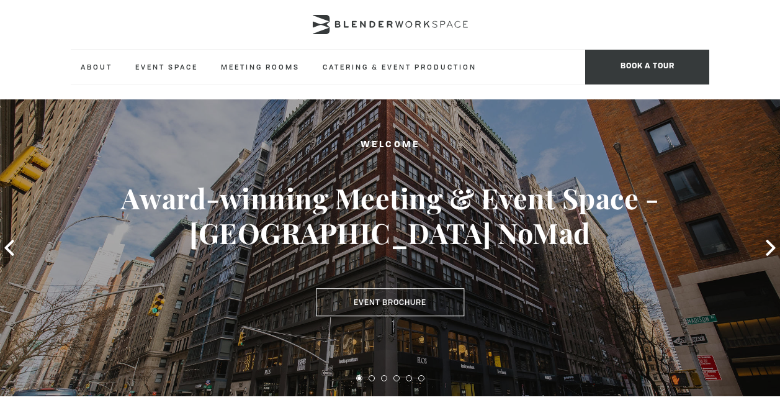 The width and height of the screenshot is (780, 400). What do you see at coordinates (390, 302) in the screenshot?
I see `a: Event Brochure` at bounding box center [390, 302].